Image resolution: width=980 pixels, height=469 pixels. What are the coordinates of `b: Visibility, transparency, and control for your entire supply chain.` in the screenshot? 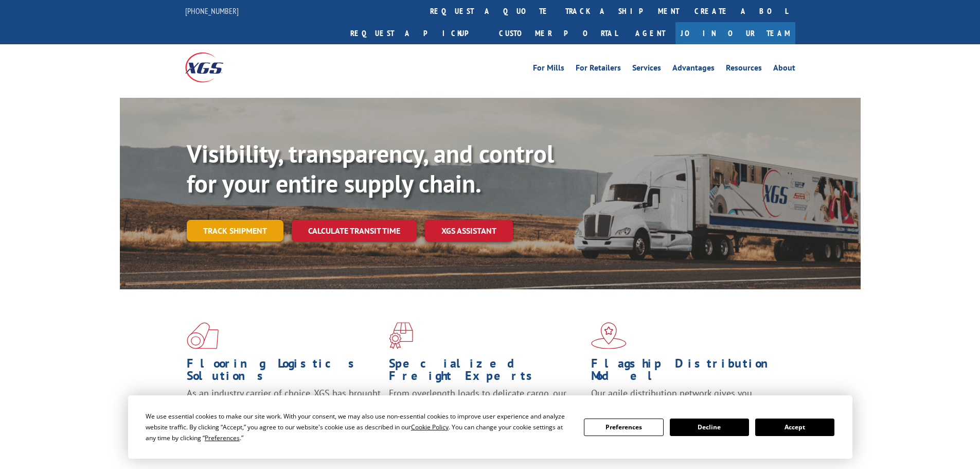 It's located at (371, 168).